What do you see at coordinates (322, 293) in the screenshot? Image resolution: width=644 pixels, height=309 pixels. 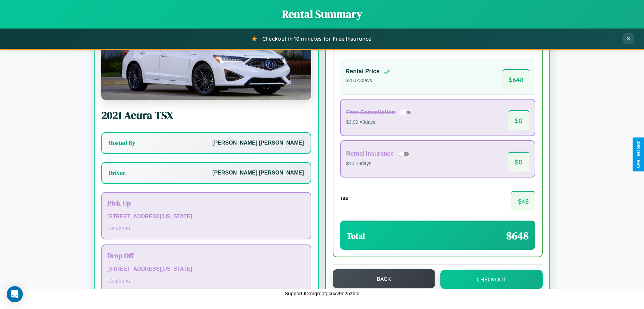 I see `p: Support ID: mgrddtgc6xv9n25zboi` at bounding box center [322, 293].